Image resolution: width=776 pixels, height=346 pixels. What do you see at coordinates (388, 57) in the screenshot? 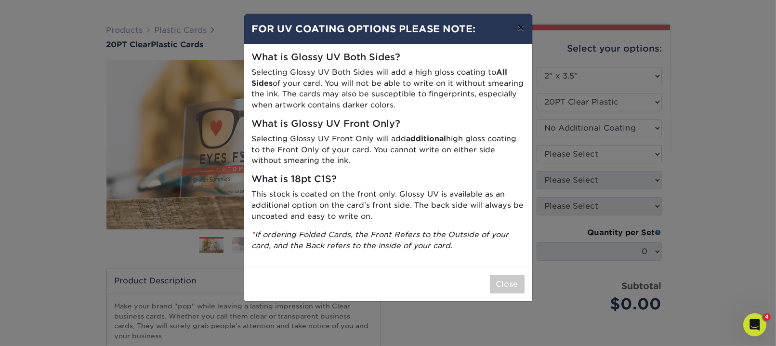
I see `h5: What is Glossy UV Both Sides?` at bounding box center [388, 57].